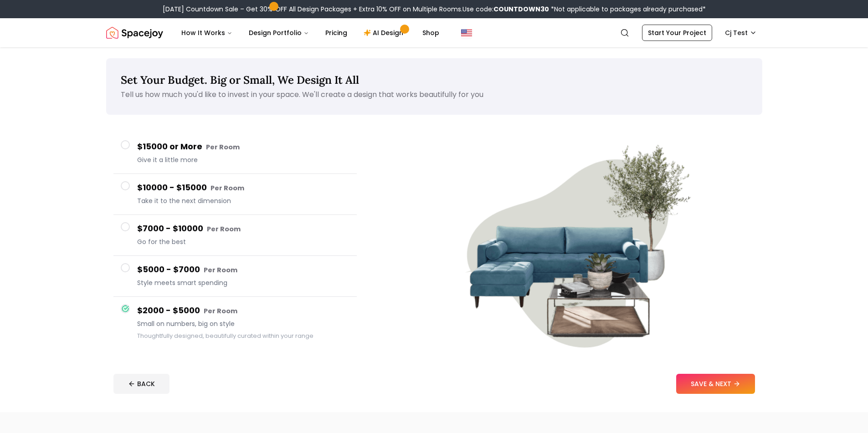 The height and width of the screenshot is (433, 868). Describe the element at coordinates (715, 384) in the screenshot. I see `button: SAVE & NEXT` at that location.